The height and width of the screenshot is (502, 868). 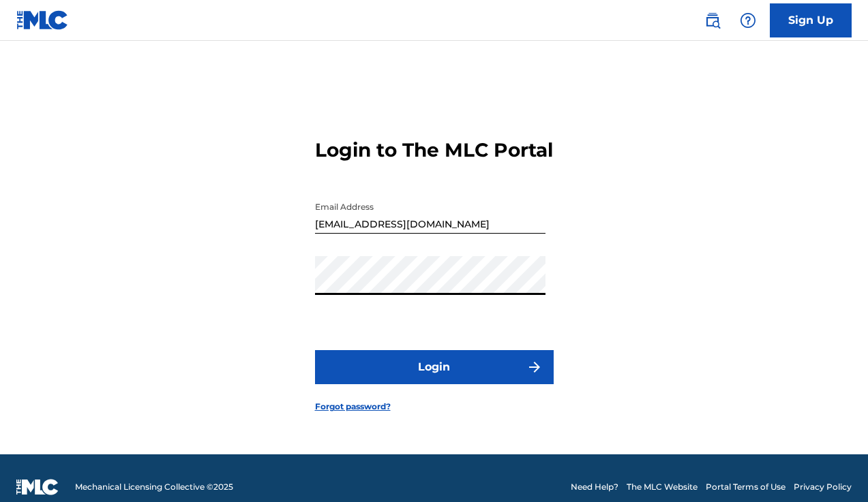 I want to click on img: logo, so click(x=37, y=487).